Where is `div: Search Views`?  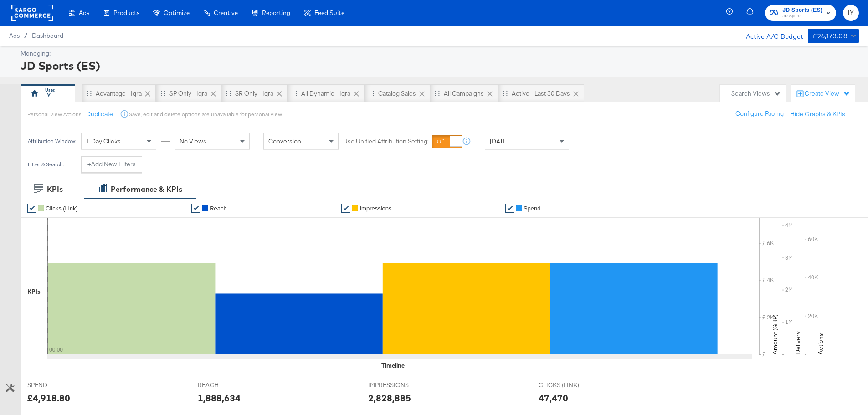 div: Search Views is located at coordinates (756, 93).